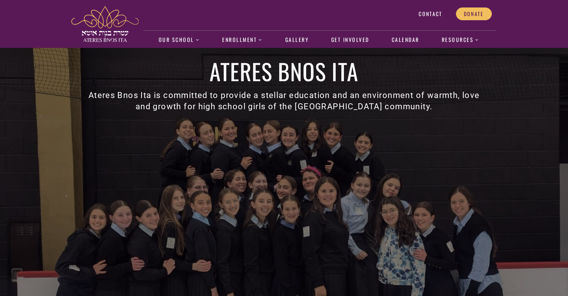 The width and height of the screenshot is (568, 296). What do you see at coordinates (350, 40) in the screenshot?
I see `a: Get Involved` at bounding box center [350, 40].